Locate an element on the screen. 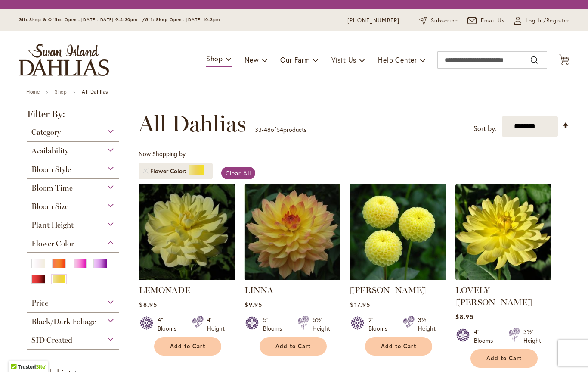  span: Visit Us is located at coordinates (344, 59).